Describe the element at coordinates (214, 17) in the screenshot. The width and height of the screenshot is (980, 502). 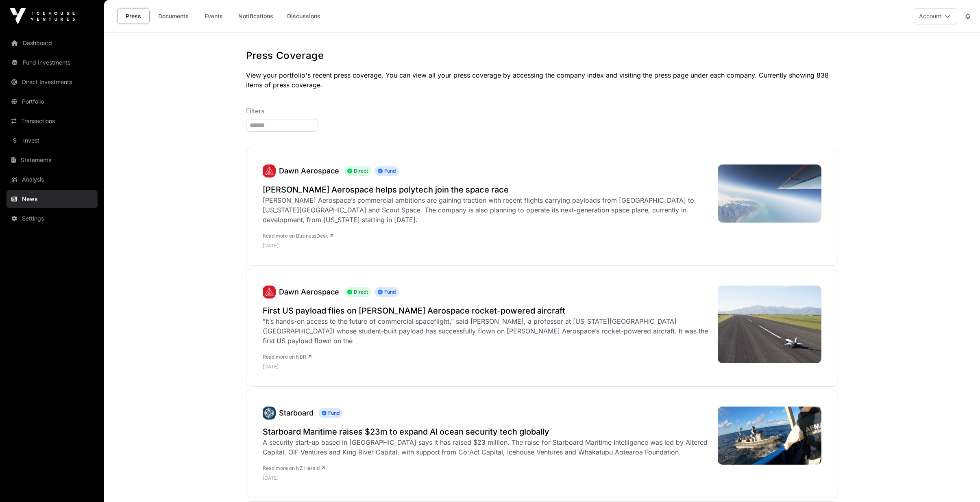
I see `a: Events` at that location.